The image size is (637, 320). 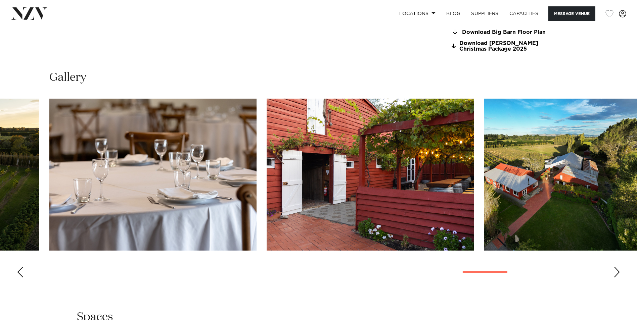 What do you see at coordinates (506, 32) in the screenshot?
I see `a: Download Big Barn Floor Plan` at bounding box center [506, 32].